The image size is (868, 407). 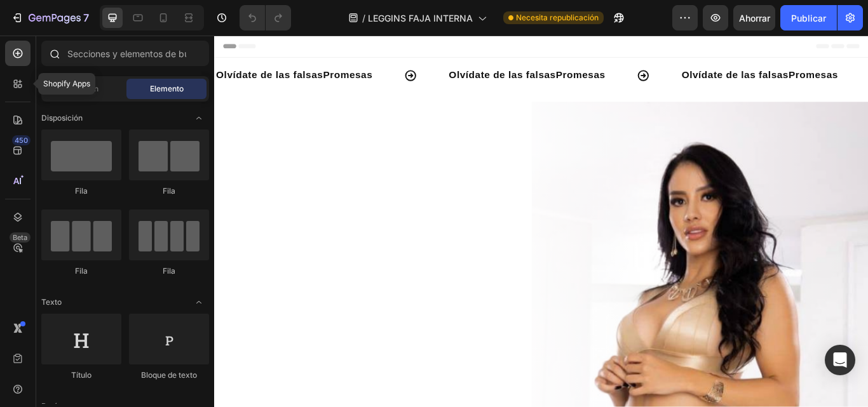 What do you see at coordinates (364, 46) in the screenshot?
I see `h2: Olvídate de las falsas` at bounding box center [364, 46].